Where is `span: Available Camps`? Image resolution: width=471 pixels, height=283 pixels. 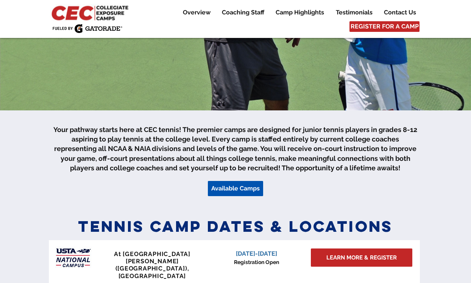 span: Available Camps is located at coordinates (236, 188).